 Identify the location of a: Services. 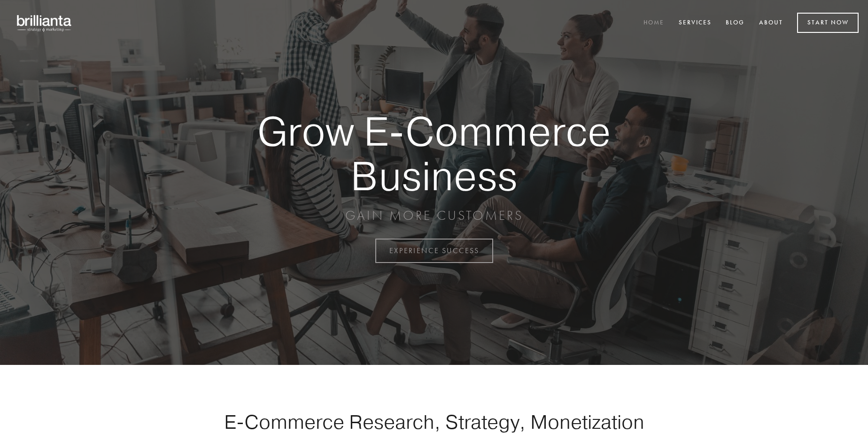
(695, 23).